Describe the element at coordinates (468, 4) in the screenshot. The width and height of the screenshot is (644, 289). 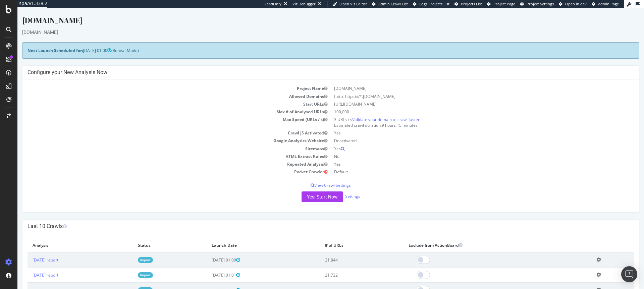
I see `a: Projects List` at that location.